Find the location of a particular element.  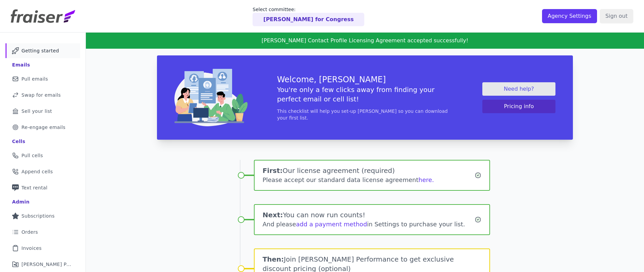

a: Pull cells is located at coordinates (42, 156).